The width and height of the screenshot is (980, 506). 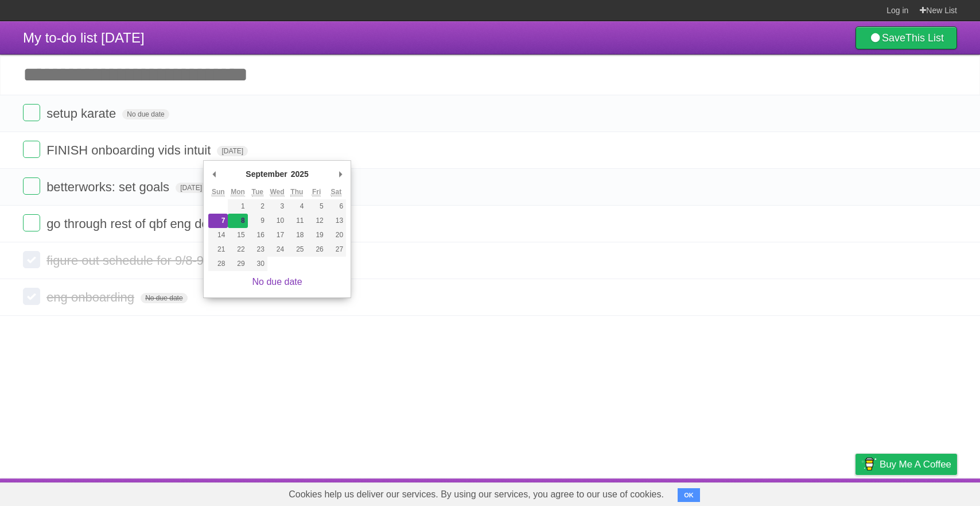 I want to click on a: Terms, so click(x=814, y=492).